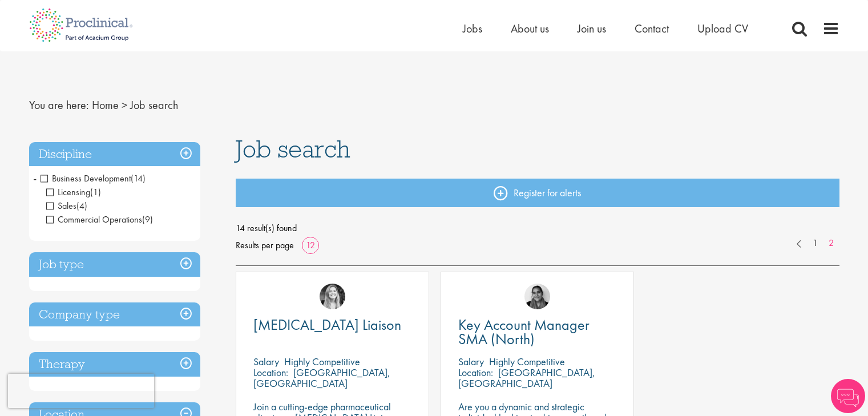 This screenshot has height=416, width=868. Describe the element at coordinates (115, 264) in the screenshot. I see `div: Job type` at that location.